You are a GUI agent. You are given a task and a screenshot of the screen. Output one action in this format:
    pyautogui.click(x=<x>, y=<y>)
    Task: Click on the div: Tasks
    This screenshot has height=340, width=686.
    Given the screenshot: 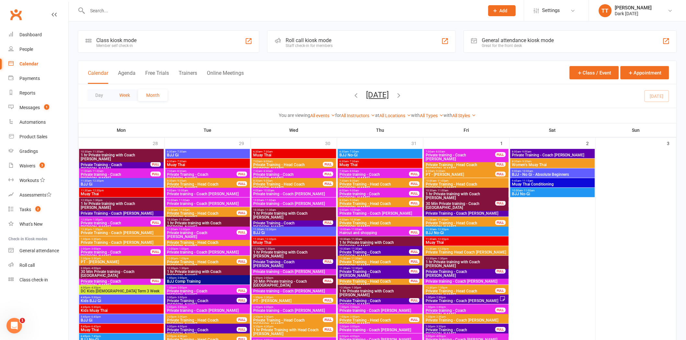 What is the action you would take?
    pyautogui.click(x=25, y=210)
    